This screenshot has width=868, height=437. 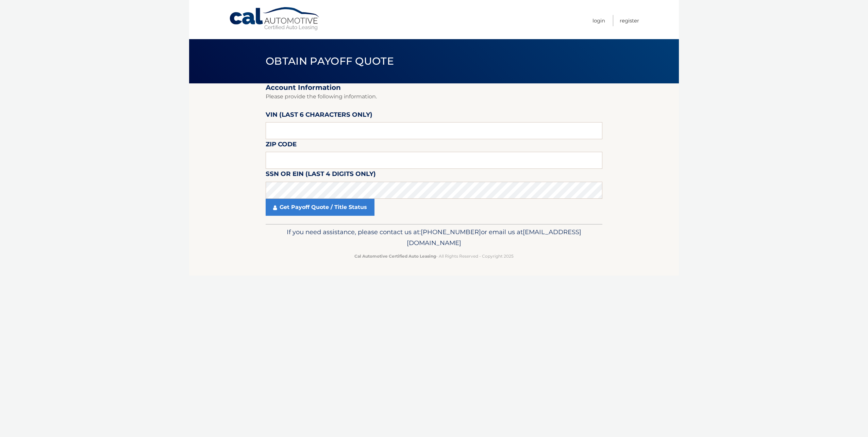 What do you see at coordinates (330, 61) in the screenshot?
I see `span: Obtain Payoff Quote` at bounding box center [330, 61].